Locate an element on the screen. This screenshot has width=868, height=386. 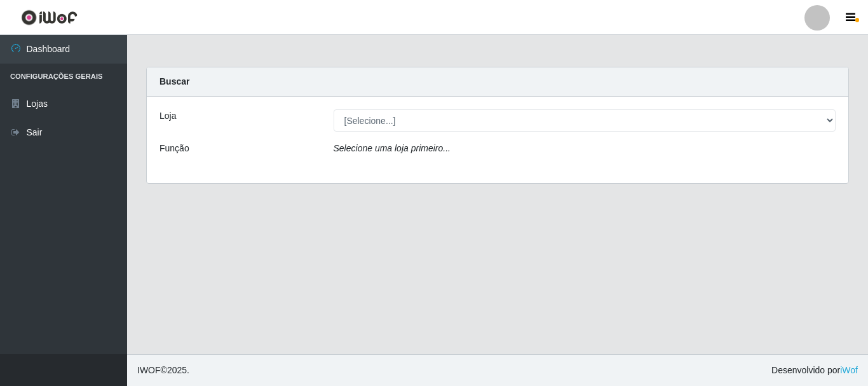
span: Desenvolvido por is located at coordinates (815, 370).